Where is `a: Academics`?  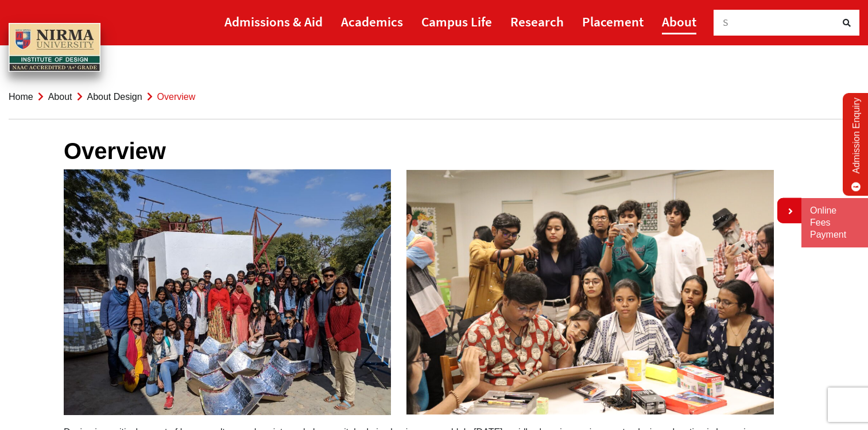
a: Academics is located at coordinates (372, 22).